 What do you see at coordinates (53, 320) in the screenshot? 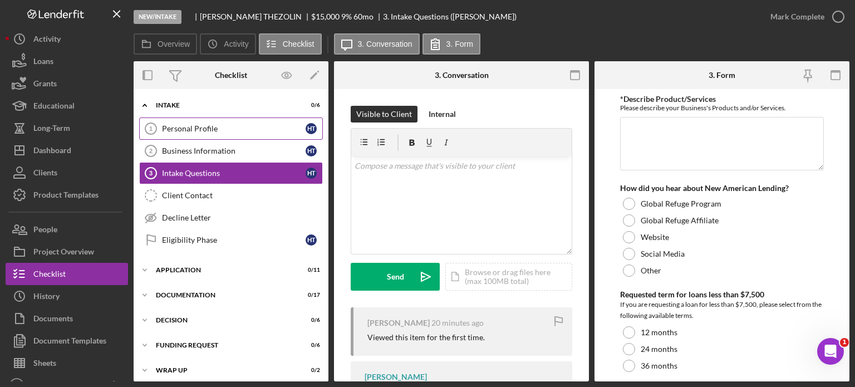
I see `div: Documents` at bounding box center [53, 320].